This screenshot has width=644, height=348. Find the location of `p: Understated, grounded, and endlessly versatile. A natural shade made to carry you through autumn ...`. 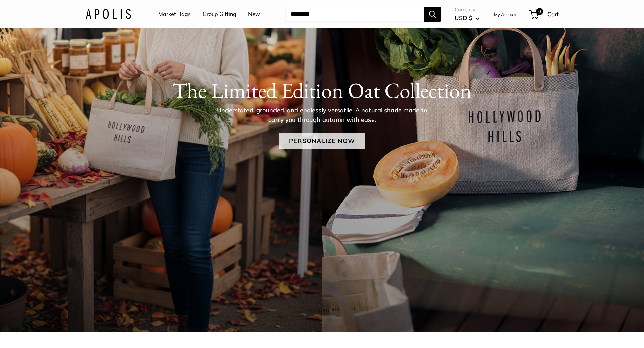

p: Understated, grounded, and endlessly versatile. A natural shade made to carry you through autumn ... is located at coordinates (322, 115).